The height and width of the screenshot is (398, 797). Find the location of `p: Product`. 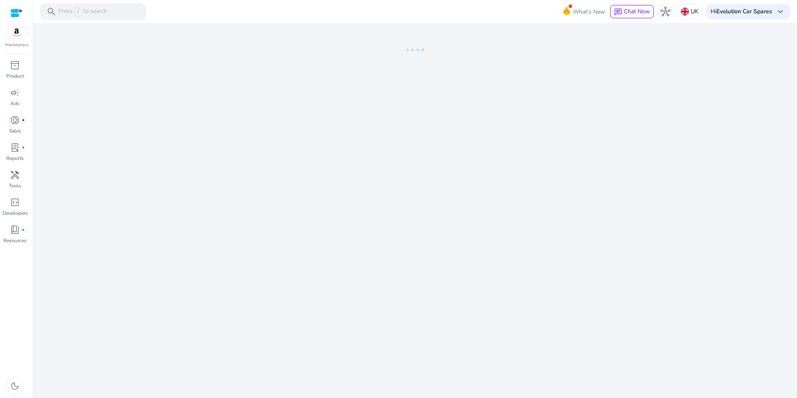

p: Product is located at coordinates (15, 76).